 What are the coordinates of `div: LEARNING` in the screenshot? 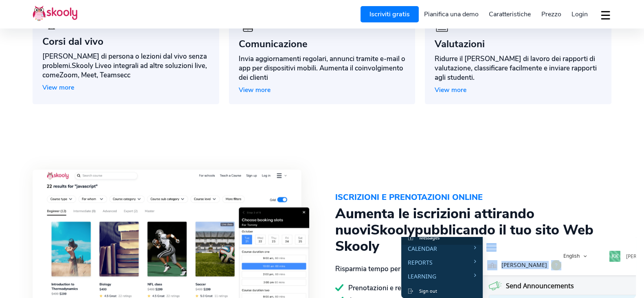 It's located at (41, 39).